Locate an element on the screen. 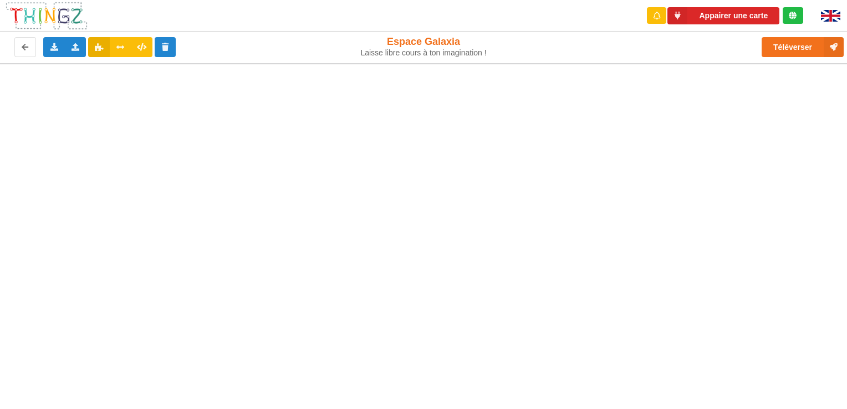  div: Espace Galaxia is located at coordinates (423, 47).